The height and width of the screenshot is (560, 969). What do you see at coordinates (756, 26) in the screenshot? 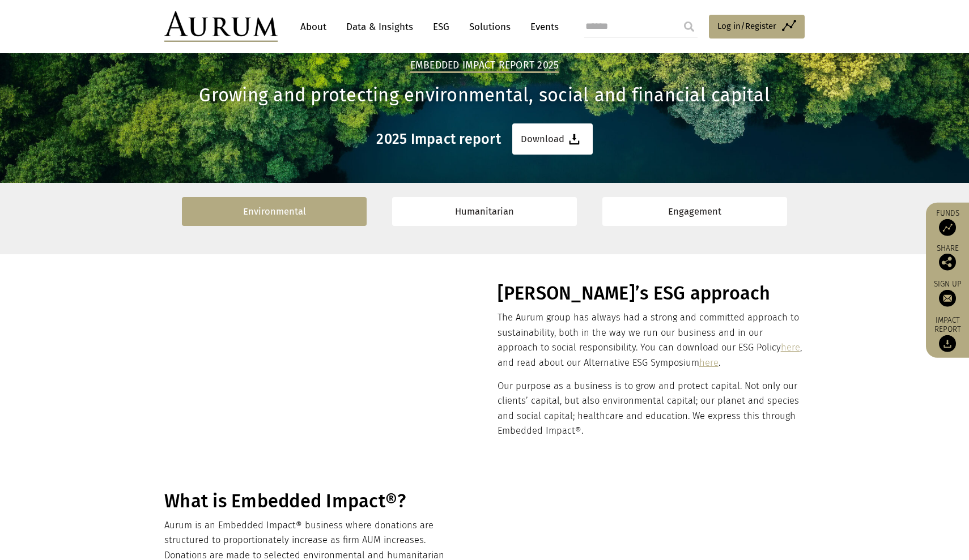
I see `a: Log in/Register` at bounding box center [756, 26].